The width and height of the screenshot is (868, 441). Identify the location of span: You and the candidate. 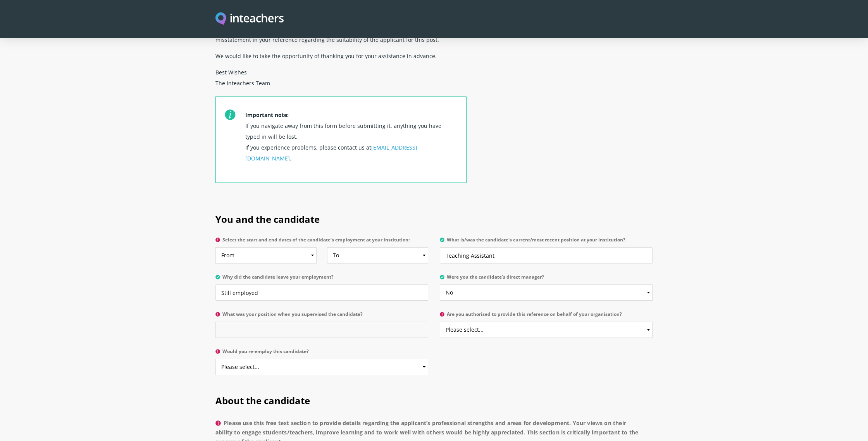
(267, 219).